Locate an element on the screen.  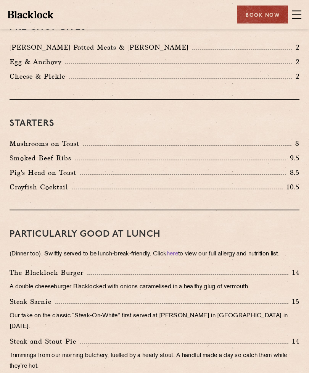
p: Cheese & Pickle is located at coordinates (39, 77).